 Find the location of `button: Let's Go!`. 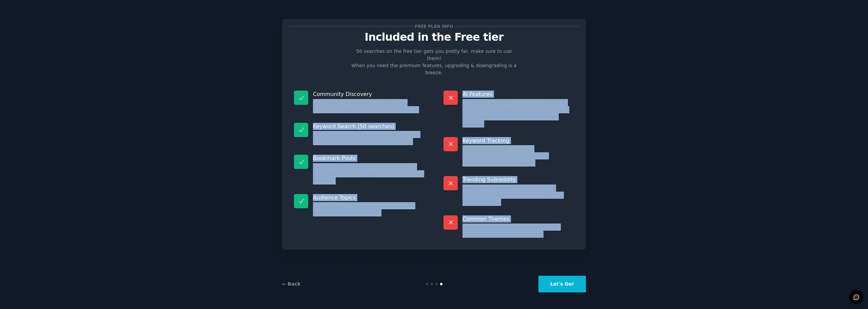

button: Let's Go! is located at coordinates (563, 284).